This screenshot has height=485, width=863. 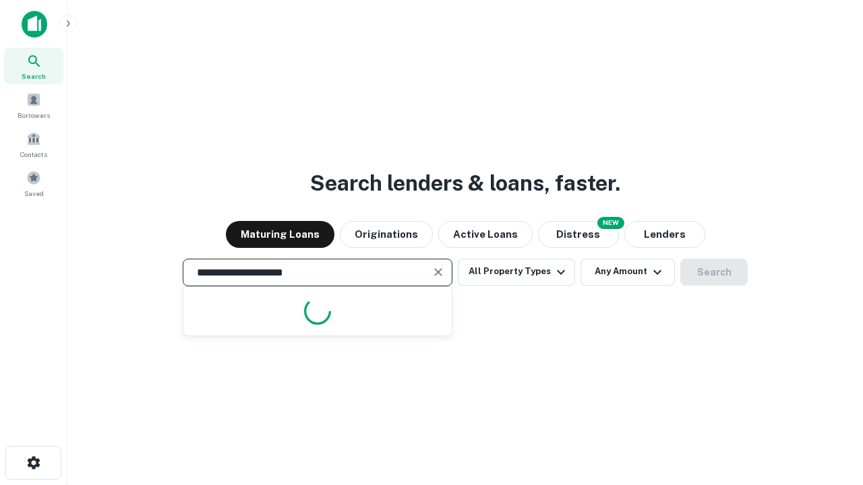 What do you see at coordinates (34, 24) in the screenshot?
I see `img: capitalize-icon.png` at bounding box center [34, 24].